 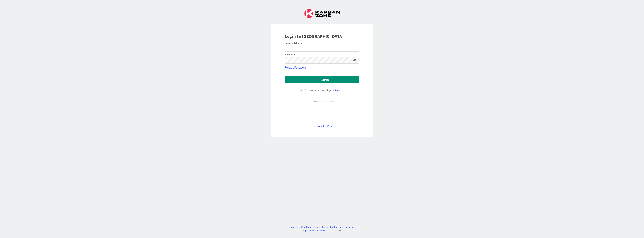 I want to click on div: or login with email, so click(x=322, y=101).